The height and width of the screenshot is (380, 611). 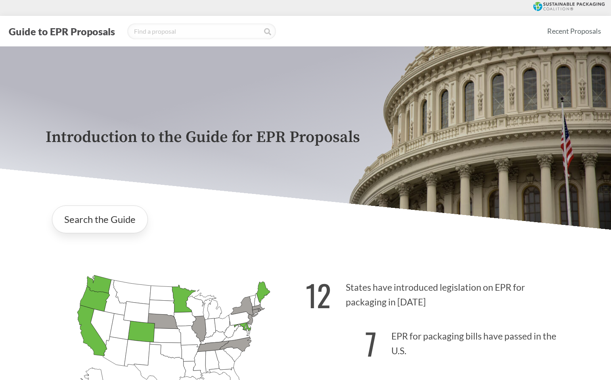 I want to click on input: Find a proposal, so click(x=202, y=31).